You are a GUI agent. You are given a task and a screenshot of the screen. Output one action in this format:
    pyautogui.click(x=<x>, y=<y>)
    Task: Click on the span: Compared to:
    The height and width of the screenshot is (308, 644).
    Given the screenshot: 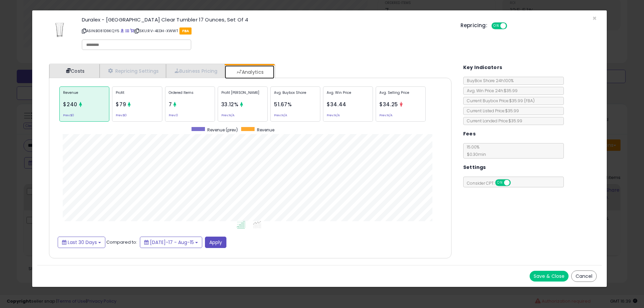 What is the action you would take?
    pyautogui.click(x=122, y=242)
    